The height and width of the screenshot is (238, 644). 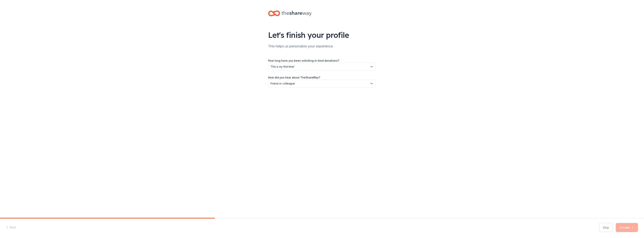 What do you see at coordinates (294, 77) in the screenshot?
I see `label: How did you hear about TheShareWay?` at bounding box center [294, 77].